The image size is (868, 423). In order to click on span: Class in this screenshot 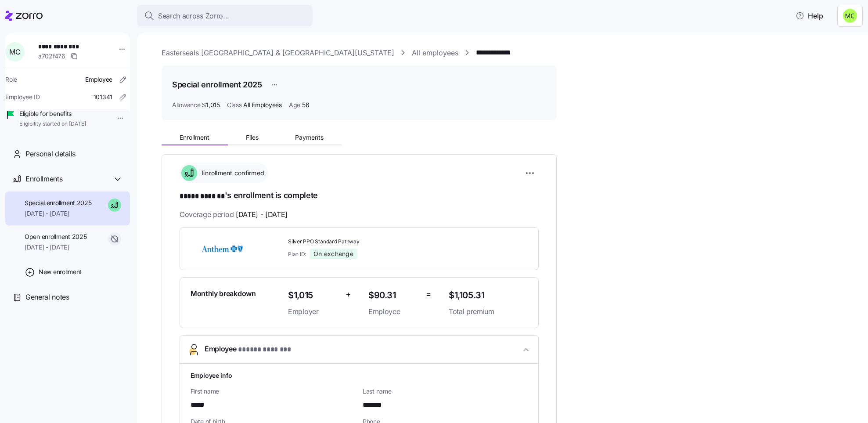, I will do `click(234, 105)`.